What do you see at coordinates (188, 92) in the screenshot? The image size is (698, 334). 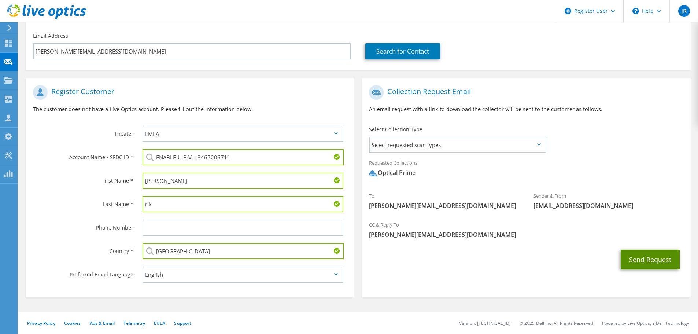 I see `h1: Register Customer` at bounding box center [188, 92].